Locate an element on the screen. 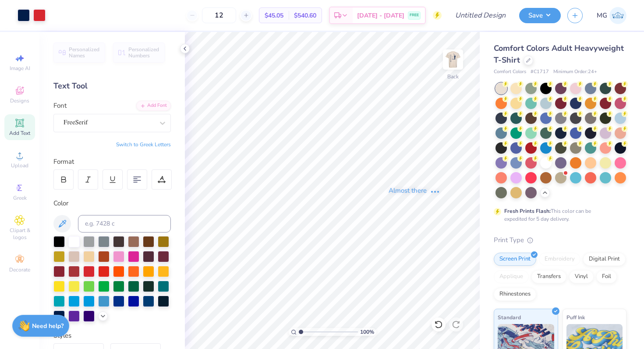 This screenshot has height=349, width=644. div: Styles is located at coordinates (112, 336).